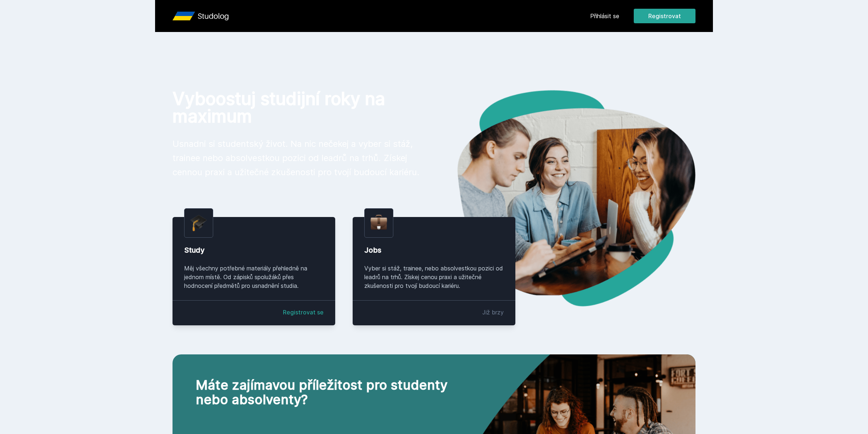 Image resolution: width=868 pixels, height=434 pixels. I want to click on p: Usnadni si studentský život. Na nic nečekej a vyber si stáž, trainee nebo absolvestkou pozici od ..., so click(297, 158).